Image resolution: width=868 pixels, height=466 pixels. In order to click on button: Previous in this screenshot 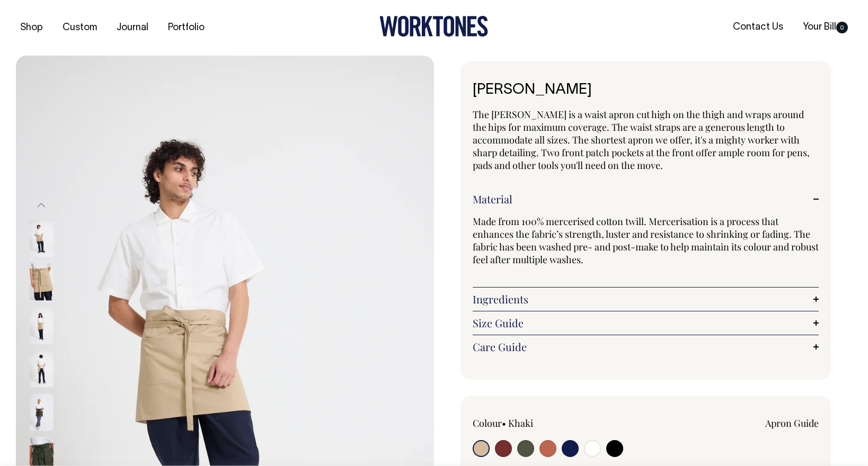, I will do `click(41, 205)`.